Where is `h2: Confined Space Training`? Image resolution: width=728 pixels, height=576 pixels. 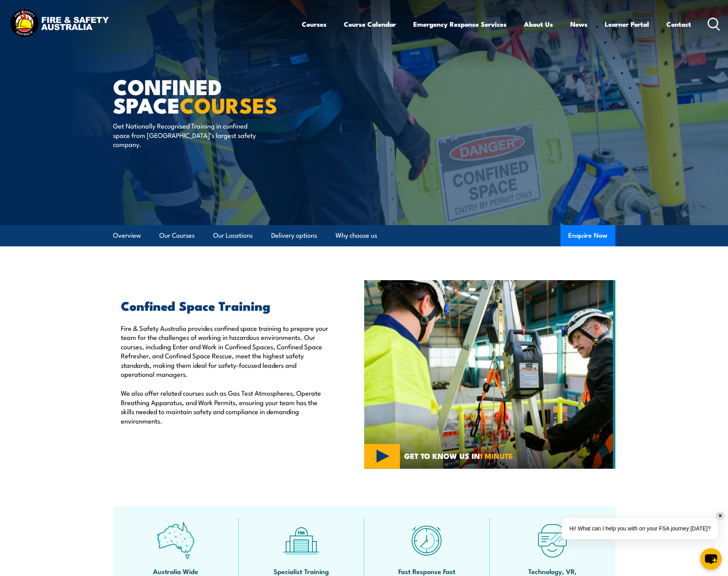 h2: Confined Space Training is located at coordinates (225, 305).